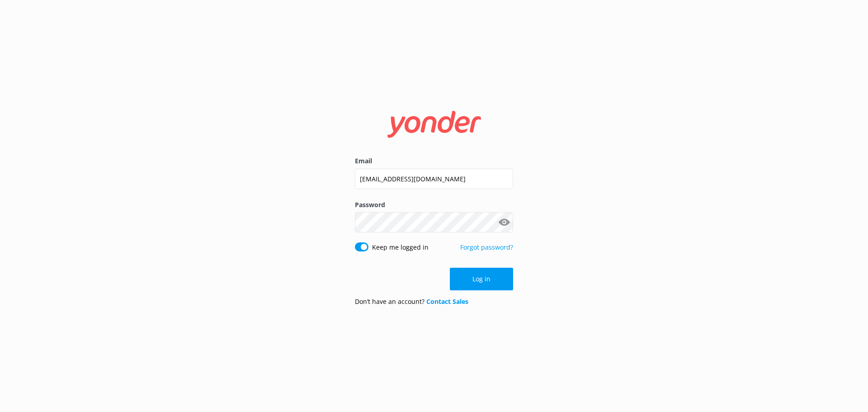 This screenshot has height=412, width=868. I want to click on label: Keep me logged in, so click(400, 248).